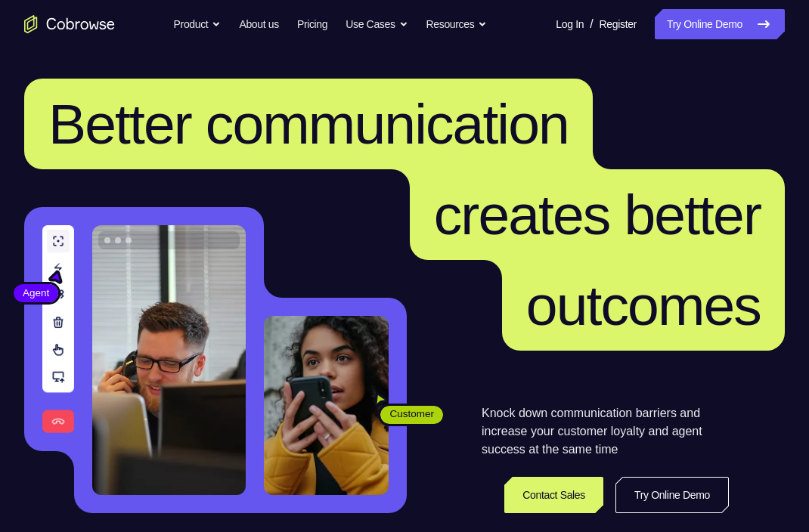  I want to click on p: Knock down communication barriers and increase your customer loyalty and agent success at the sam..., so click(605, 431).